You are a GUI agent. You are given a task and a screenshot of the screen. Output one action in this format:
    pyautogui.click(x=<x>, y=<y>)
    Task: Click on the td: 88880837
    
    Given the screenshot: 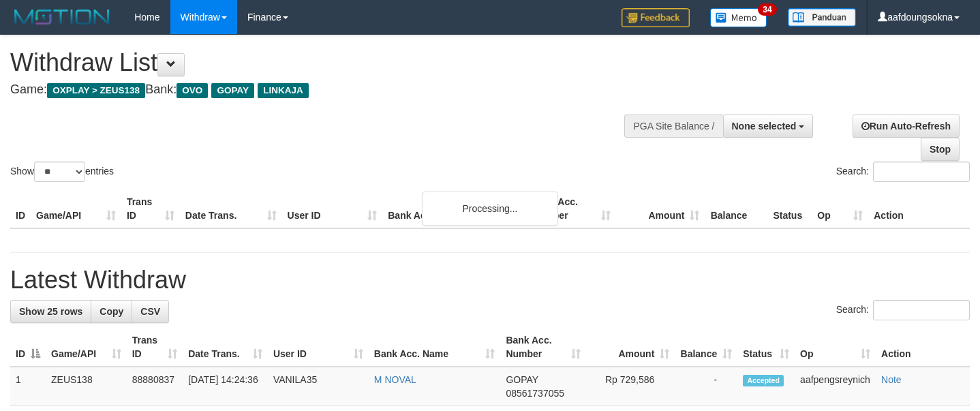 What is the action you would take?
    pyautogui.click(x=154, y=387)
    